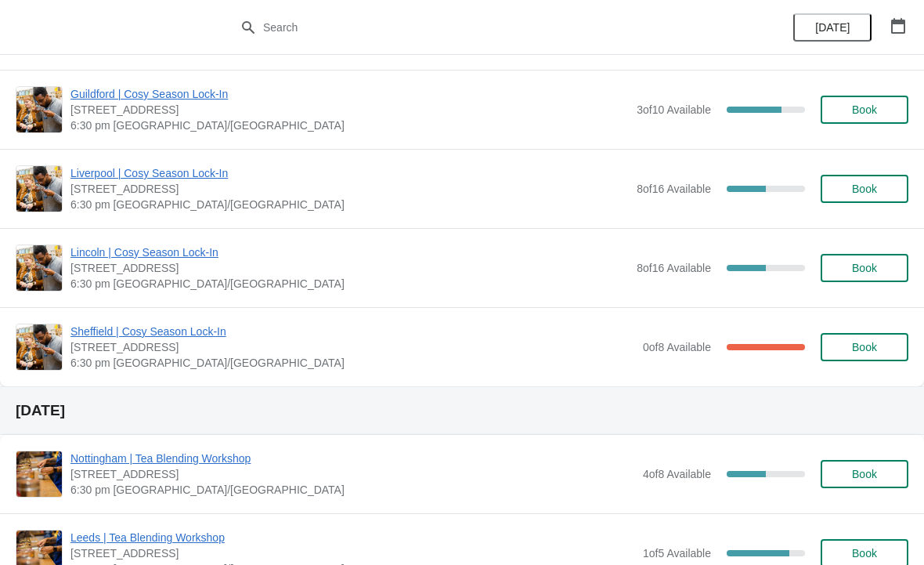 This screenshot has width=924, height=565. What do you see at coordinates (39, 109) in the screenshot?
I see `img: Guildford | Cosy Season Lock-In | 5 Market Street, Guildford, GU1 4LB | 6:30 pm Europe/London` at bounding box center [39, 109].